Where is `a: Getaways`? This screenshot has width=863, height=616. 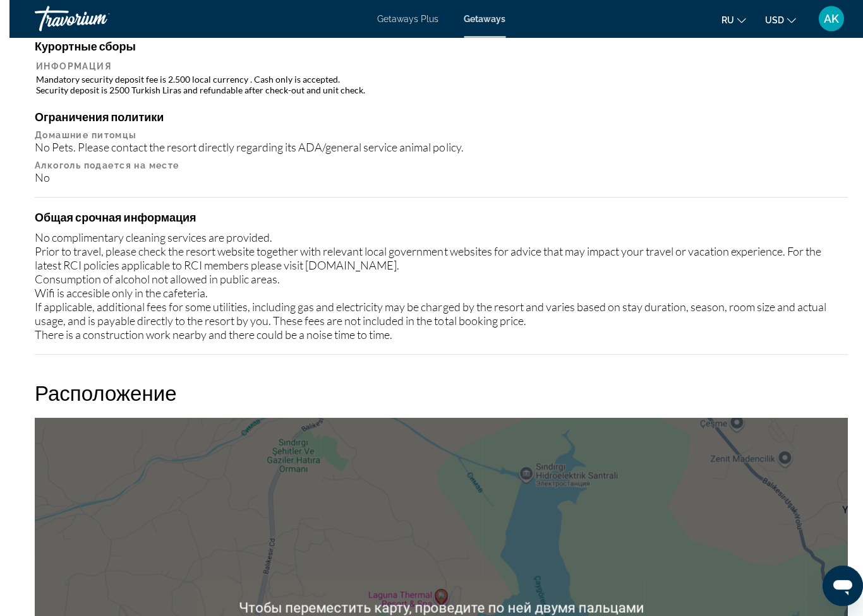
a: Getaways is located at coordinates (475, 19).